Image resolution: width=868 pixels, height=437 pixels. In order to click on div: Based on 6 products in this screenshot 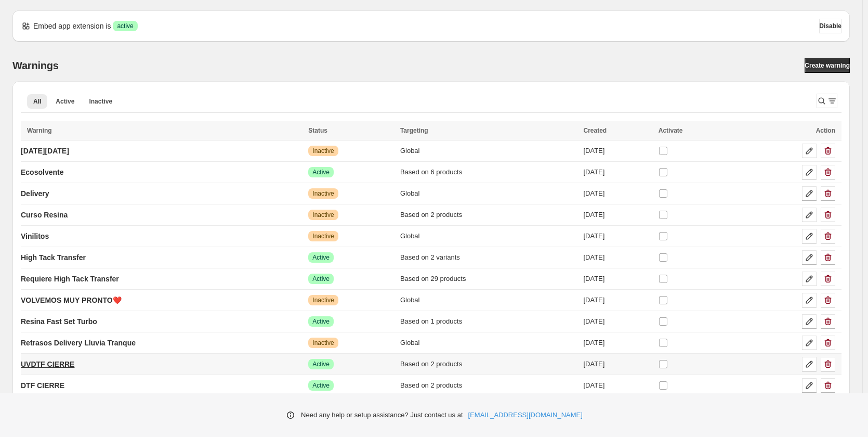, I will do `click(489, 172)`.